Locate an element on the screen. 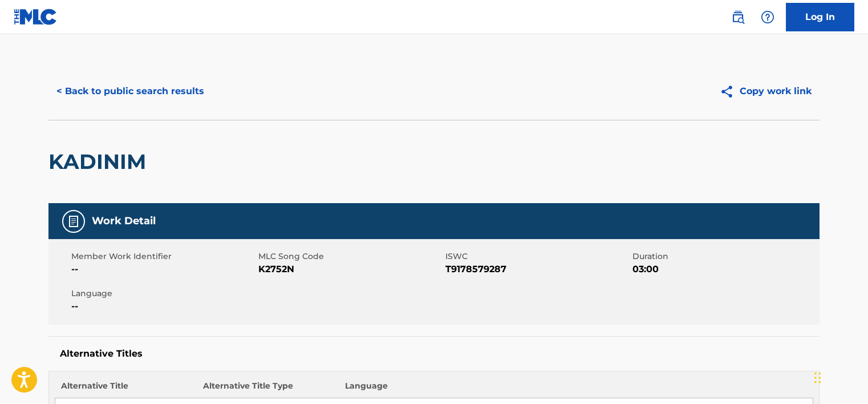 The height and width of the screenshot is (404, 868). h5: Alternative Titles is located at coordinates (434, 354).